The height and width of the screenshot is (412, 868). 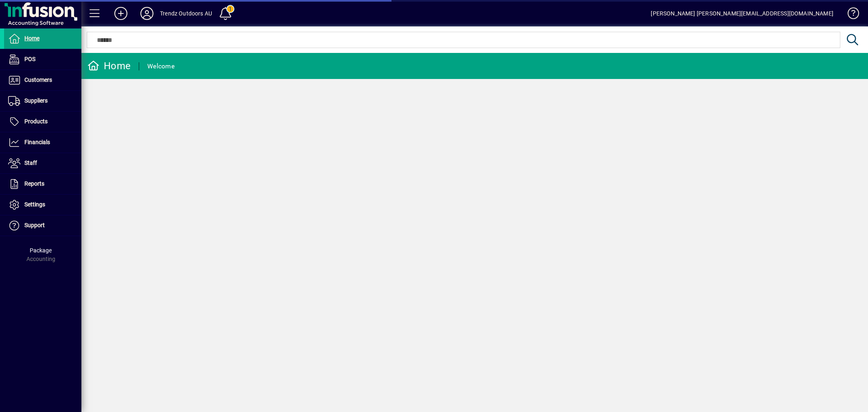 I want to click on a: Customers, so click(x=43, y=80).